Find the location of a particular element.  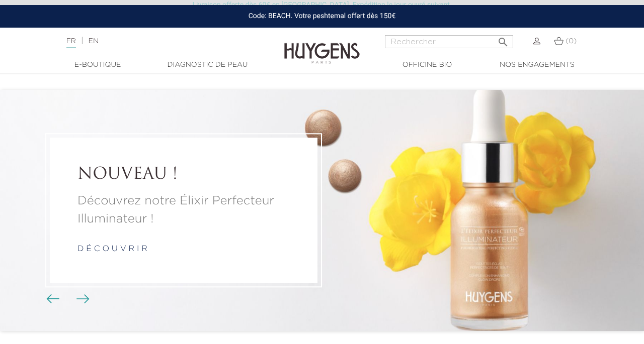

input: Rechercher is located at coordinates (448, 42).